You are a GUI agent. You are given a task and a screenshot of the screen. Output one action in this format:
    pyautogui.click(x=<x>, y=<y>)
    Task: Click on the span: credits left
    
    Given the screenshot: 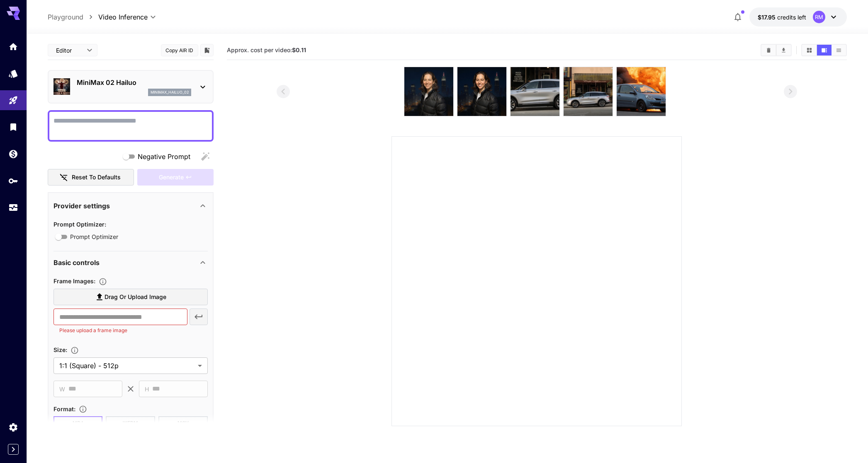 What is the action you would take?
    pyautogui.click(x=792, y=17)
    